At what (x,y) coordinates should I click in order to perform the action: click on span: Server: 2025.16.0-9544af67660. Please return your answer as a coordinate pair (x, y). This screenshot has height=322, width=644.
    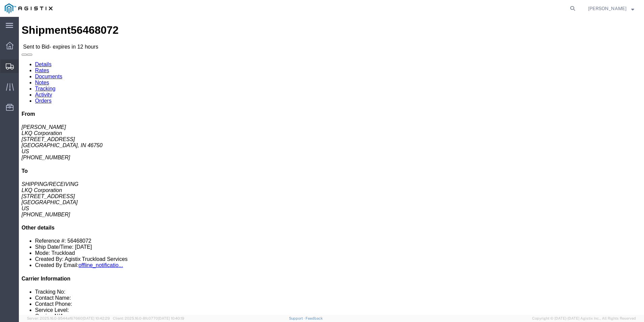
    Looking at the image, I should click on (68, 318).